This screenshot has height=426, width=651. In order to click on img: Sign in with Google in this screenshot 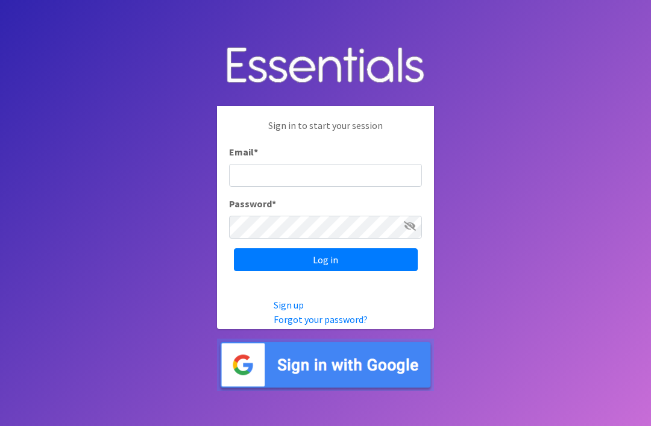, I will do `click(325, 365)`.